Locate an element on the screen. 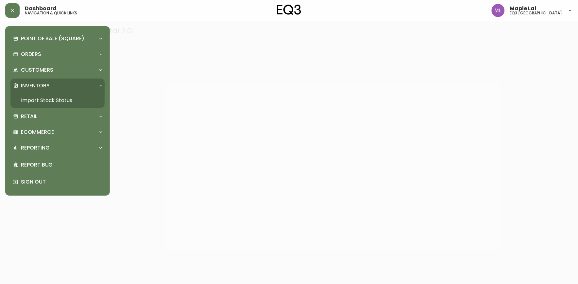 The width and height of the screenshot is (578, 284). div: Orders is located at coordinates (58, 54).